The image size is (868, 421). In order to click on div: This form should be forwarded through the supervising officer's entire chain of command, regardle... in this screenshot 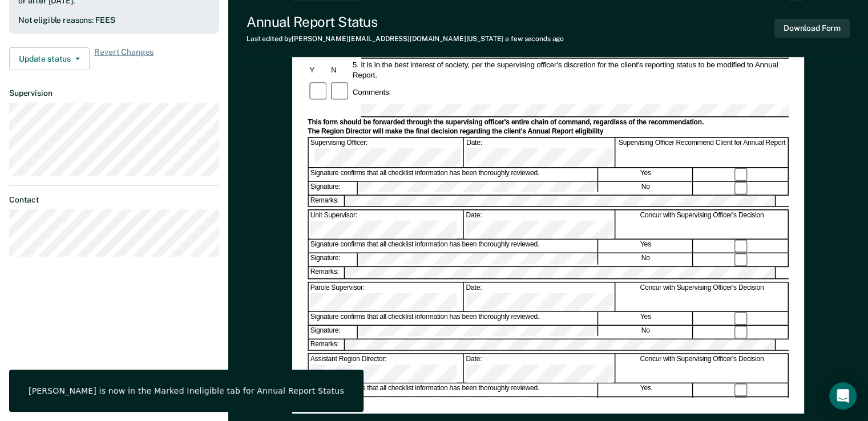, I will do `click(548, 122)`.